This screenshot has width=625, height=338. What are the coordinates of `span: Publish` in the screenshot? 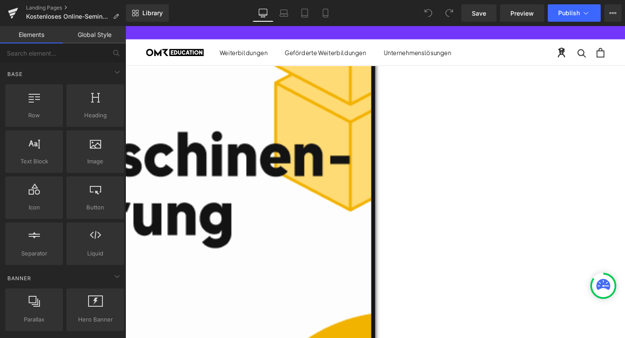 It's located at (569, 13).